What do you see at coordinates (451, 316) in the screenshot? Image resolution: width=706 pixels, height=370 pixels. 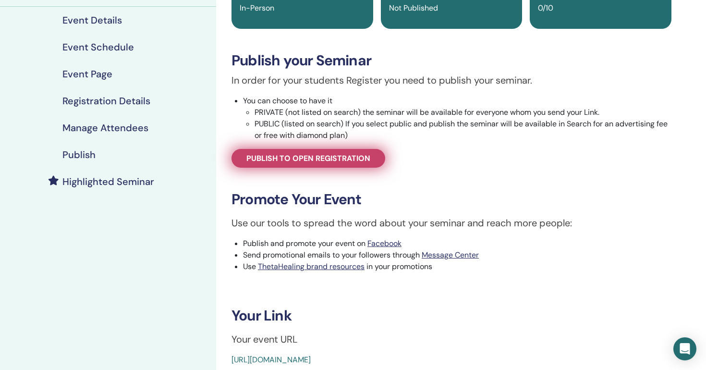 I see `h3: Your Link` at bounding box center [451, 316].